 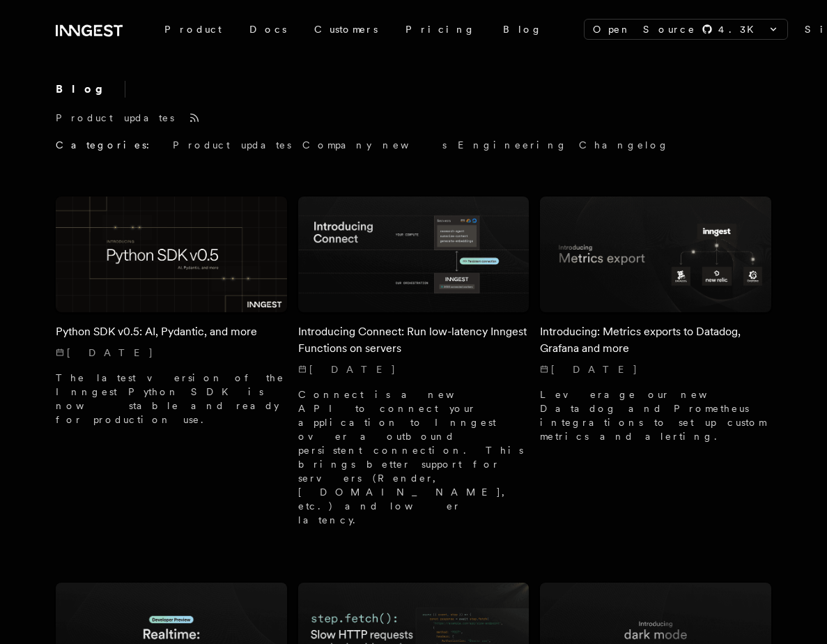 What do you see at coordinates (193, 29) in the screenshot?
I see `div: Product` at bounding box center [193, 29].